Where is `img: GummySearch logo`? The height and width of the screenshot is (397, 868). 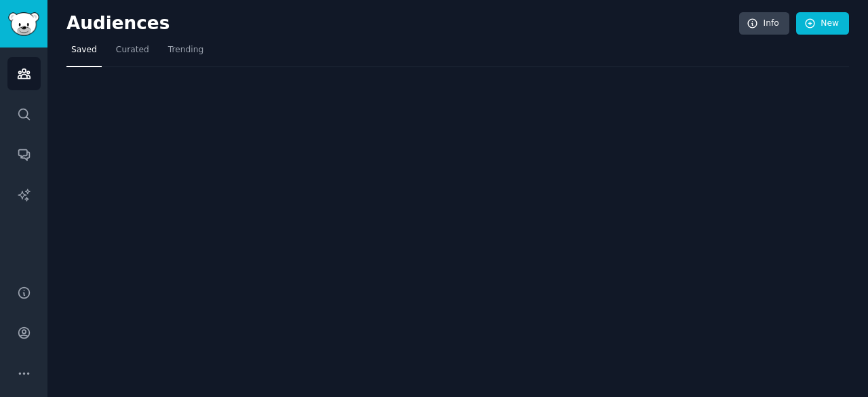
img: GummySearch logo is located at coordinates (23, 23).